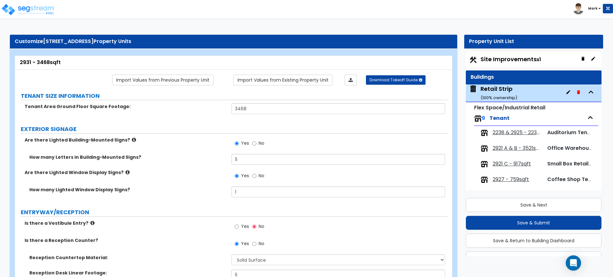 This screenshot has height=277, width=613. Describe the element at coordinates (128, 273) in the screenshot. I see `label: Reception Desk Linear Footage:` at that location.